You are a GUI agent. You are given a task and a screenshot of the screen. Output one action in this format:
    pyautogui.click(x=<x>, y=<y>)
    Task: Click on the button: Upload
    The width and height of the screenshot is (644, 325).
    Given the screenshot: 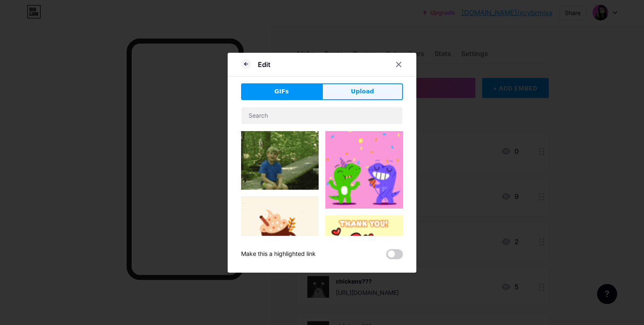 What is the action you would take?
    pyautogui.click(x=362, y=92)
    